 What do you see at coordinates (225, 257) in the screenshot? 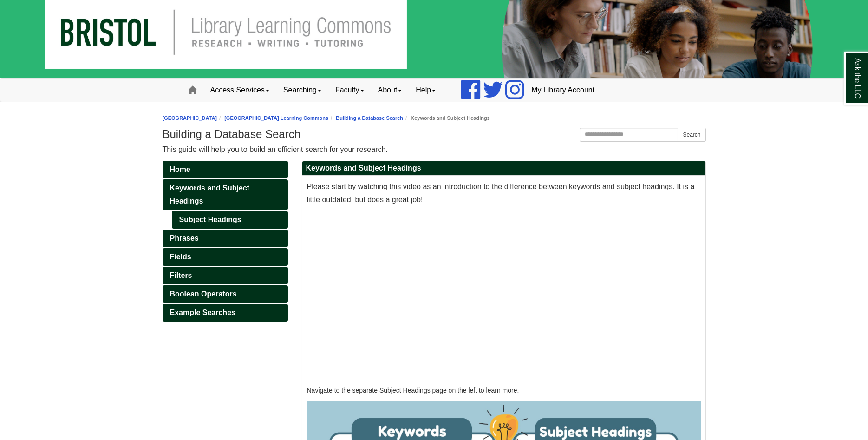
I see `a: Fields` at bounding box center [225, 257].